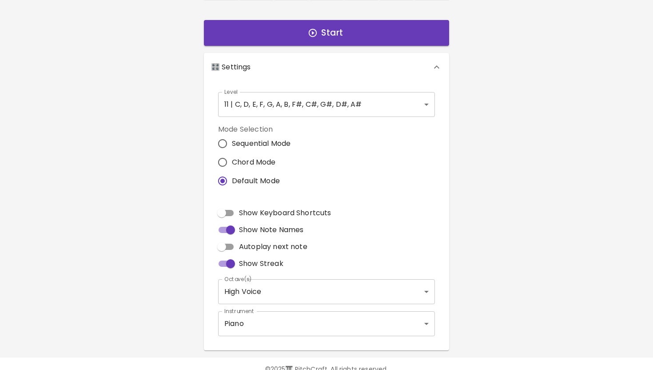  What do you see at coordinates (327, 104) in the screenshot?
I see `div: 11 | C, D, E, F, G, A, B, F#, C#, G#, D#, A#` at bounding box center [327, 104].